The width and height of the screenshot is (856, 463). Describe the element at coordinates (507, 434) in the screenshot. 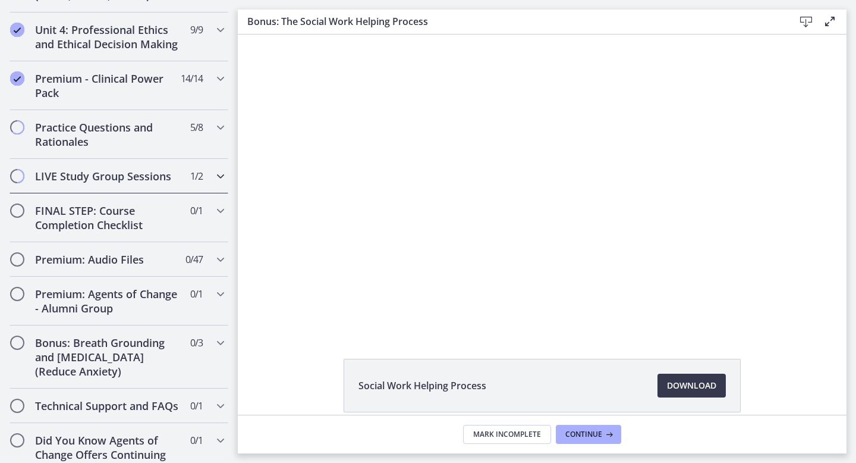

I see `button: Mark Incomplete` at that location.